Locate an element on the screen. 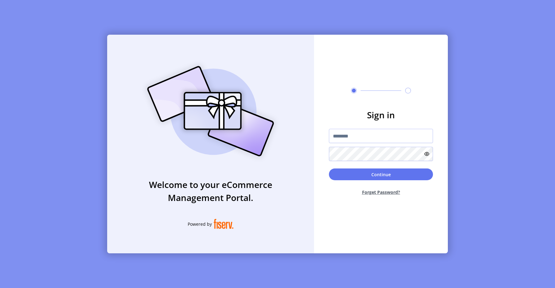 This screenshot has height=288, width=555. h3: Sign in is located at coordinates (381, 115).